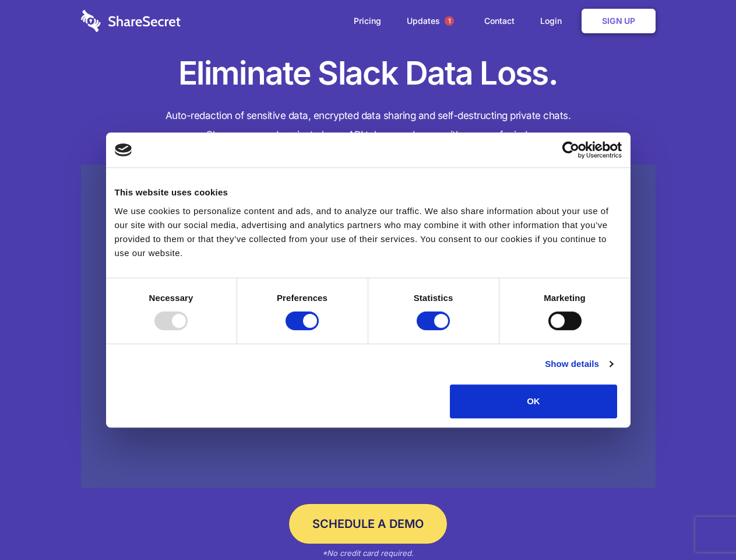 This screenshot has height=560, width=736. Describe the element at coordinates (565, 297) in the screenshot. I see `strong: Marketing` at that location.